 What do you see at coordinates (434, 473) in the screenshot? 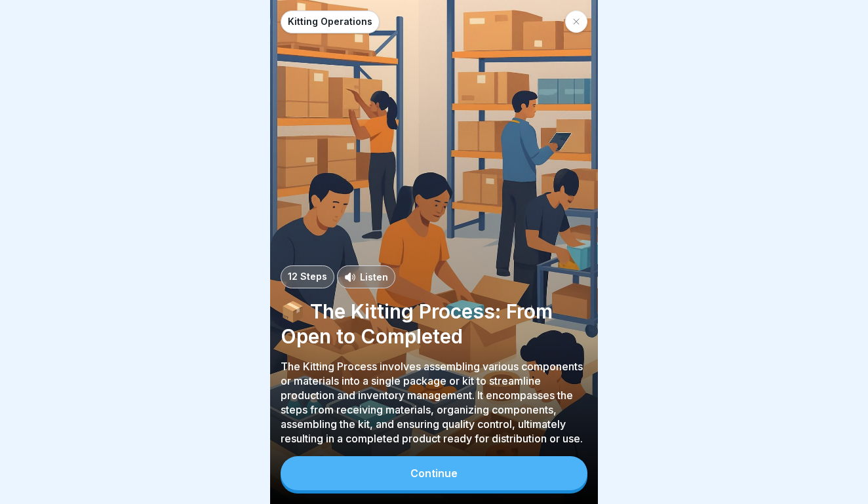
I see `button: Continue` at bounding box center [434, 473].